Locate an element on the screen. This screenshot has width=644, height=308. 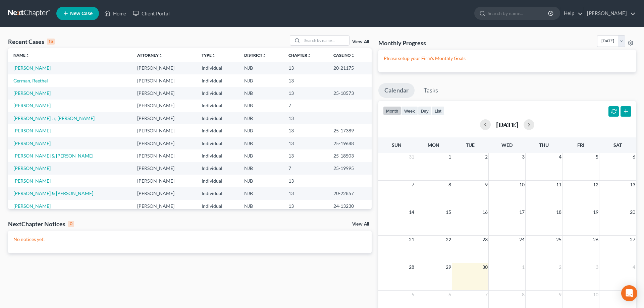
button: day is located at coordinates (425, 111).